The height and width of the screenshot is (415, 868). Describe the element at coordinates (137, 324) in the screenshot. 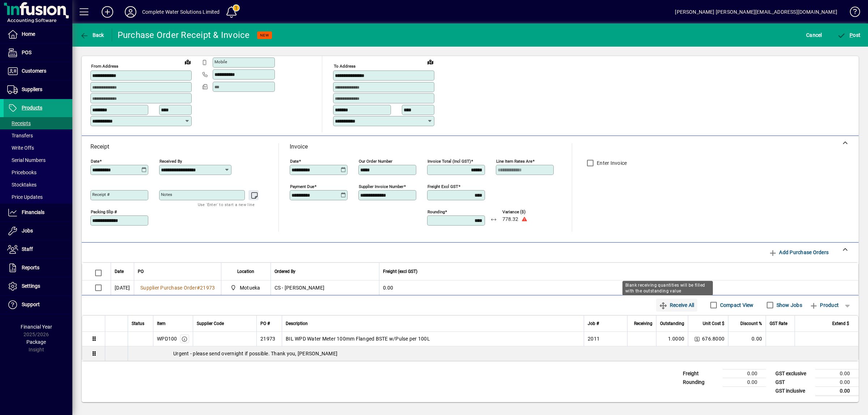

I see `span: Status` at that location.